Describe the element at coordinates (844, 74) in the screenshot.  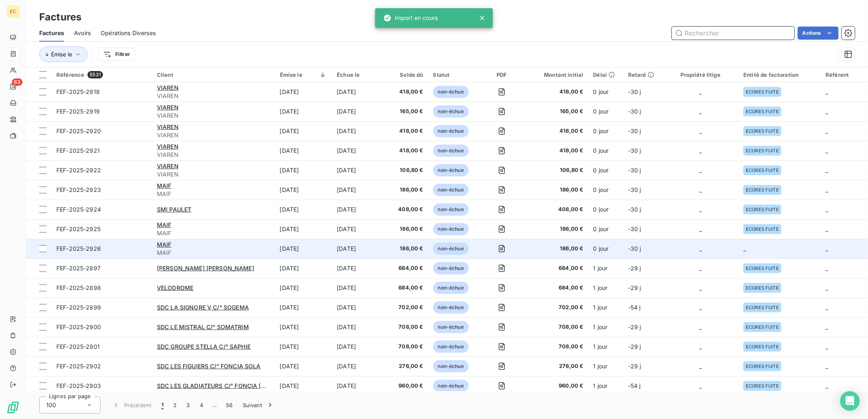
I see `div: Référent` at that location.